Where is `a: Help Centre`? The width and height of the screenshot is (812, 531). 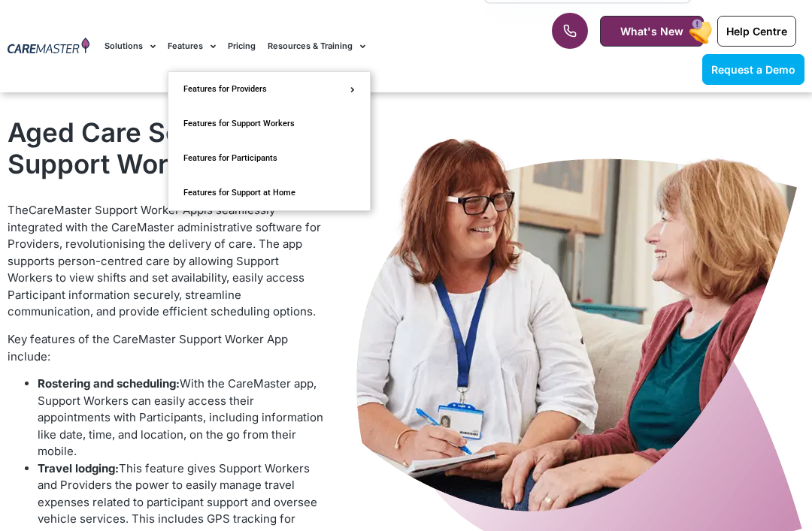 a: Help Centre is located at coordinates (757, 31).